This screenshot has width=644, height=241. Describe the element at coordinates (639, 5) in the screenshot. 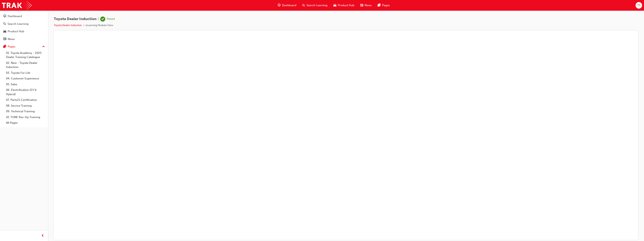

I see `button: TS` at that location.